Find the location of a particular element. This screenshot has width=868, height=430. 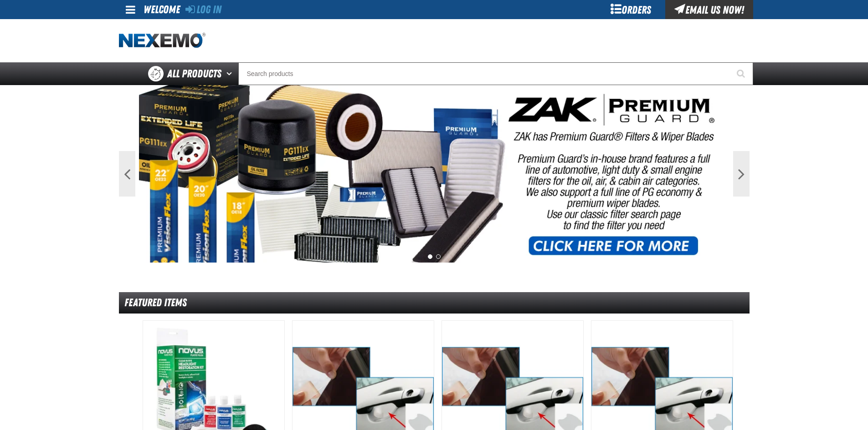

button: Previous is located at coordinates (127, 174).